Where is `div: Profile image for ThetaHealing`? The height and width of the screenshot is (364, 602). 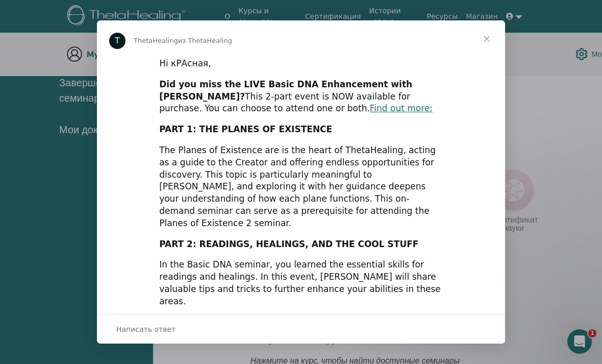
div: Profile image for ThetaHealing is located at coordinates (117, 41).